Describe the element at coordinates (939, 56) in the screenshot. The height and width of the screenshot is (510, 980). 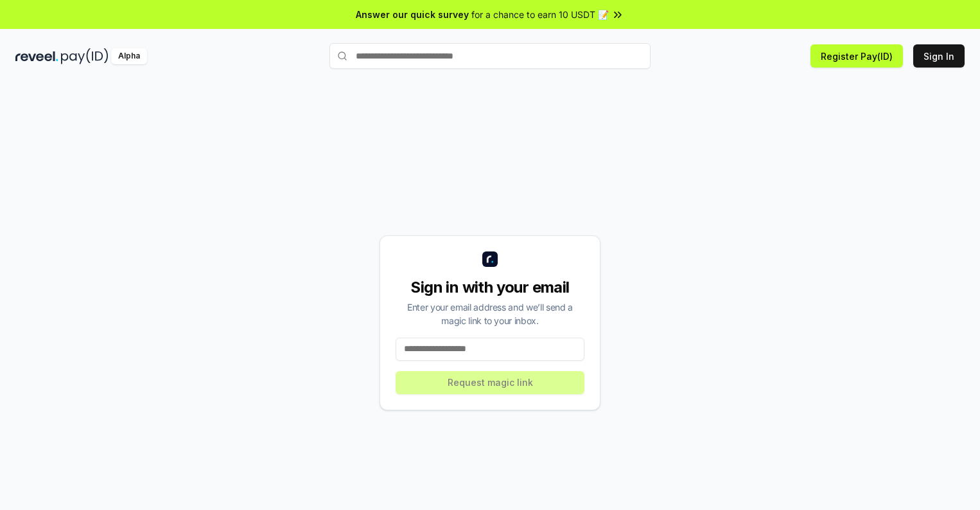
I see `button: Sign In` at that location.